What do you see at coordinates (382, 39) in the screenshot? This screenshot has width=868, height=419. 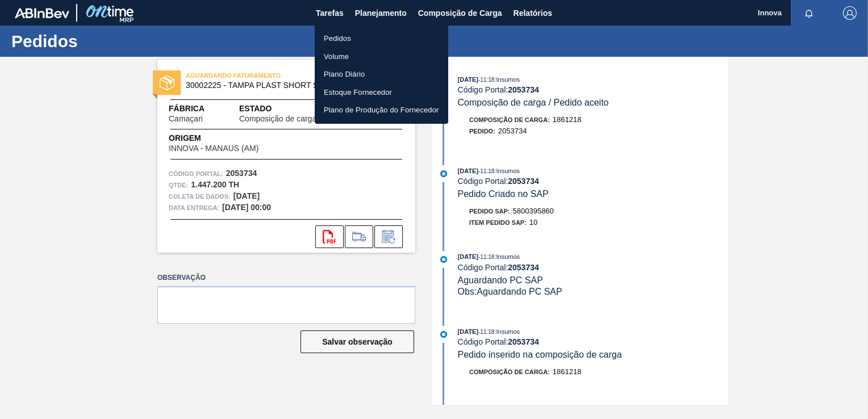 I see `li: Pedidos` at bounding box center [382, 39].